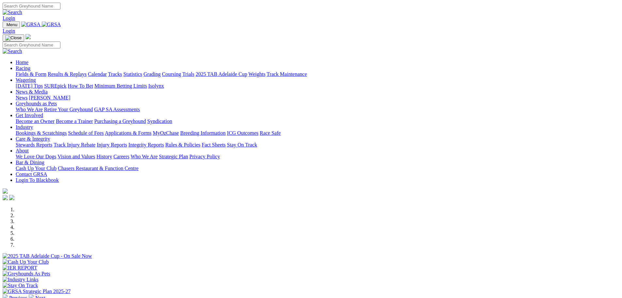  What do you see at coordinates (183, 144) in the screenshot?
I see `a: Rules & Policies` at bounding box center [183, 144].